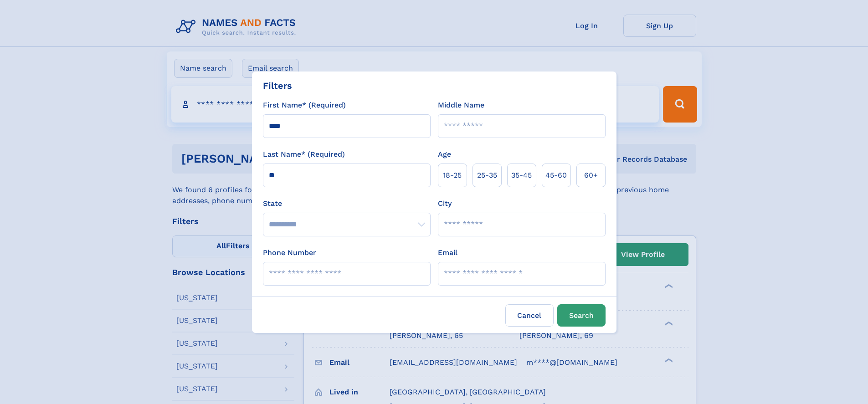 Image resolution: width=868 pixels, height=404 pixels. I want to click on label: Age, so click(444, 155).